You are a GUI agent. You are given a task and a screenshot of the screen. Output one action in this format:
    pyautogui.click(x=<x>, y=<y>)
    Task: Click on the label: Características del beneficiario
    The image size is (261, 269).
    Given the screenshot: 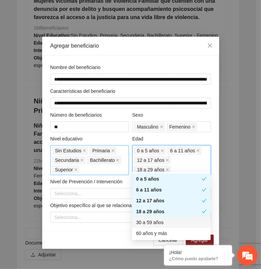 What is the action you would take?
    pyautogui.click(x=83, y=91)
    